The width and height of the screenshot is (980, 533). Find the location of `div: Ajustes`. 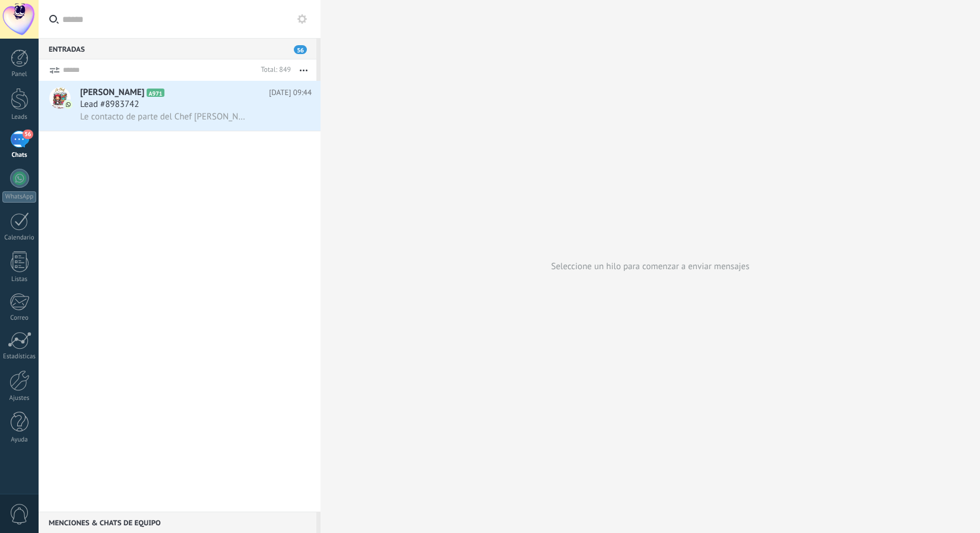

div: Ajustes is located at coordinates (20, 398).